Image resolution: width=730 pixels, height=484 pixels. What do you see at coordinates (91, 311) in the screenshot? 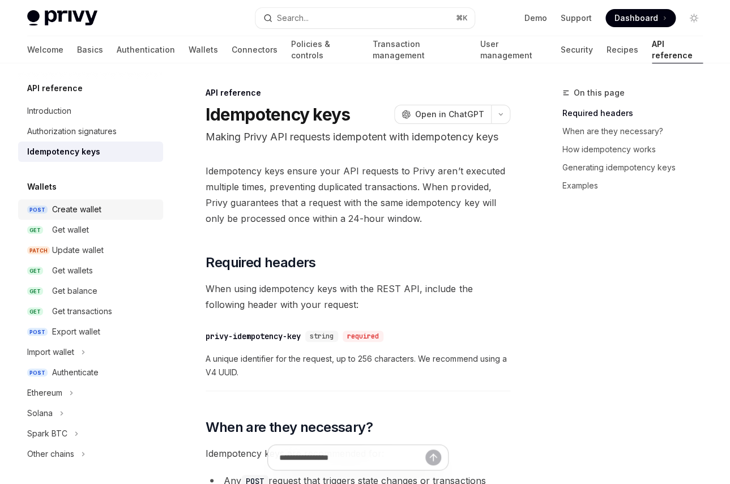
I see `a: GETGet transactions` at bounding box center [91, 311].